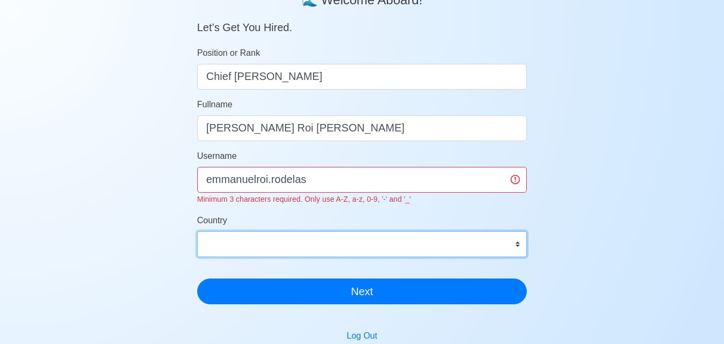 Image resolution: width=724 pixels, height=344 pixels. I want to click on button: Next, so click(363, 291).